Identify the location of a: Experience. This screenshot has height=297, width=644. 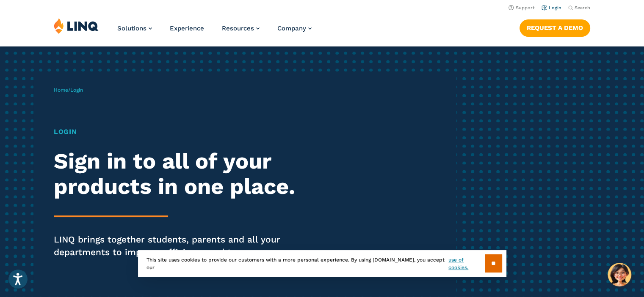
(187, 28).